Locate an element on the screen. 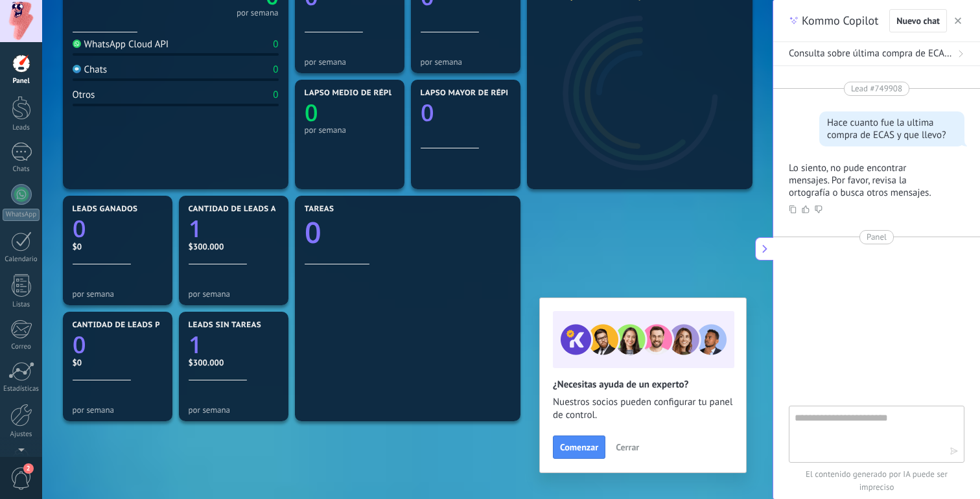  span: Panel is located at coordinates (877, 237).